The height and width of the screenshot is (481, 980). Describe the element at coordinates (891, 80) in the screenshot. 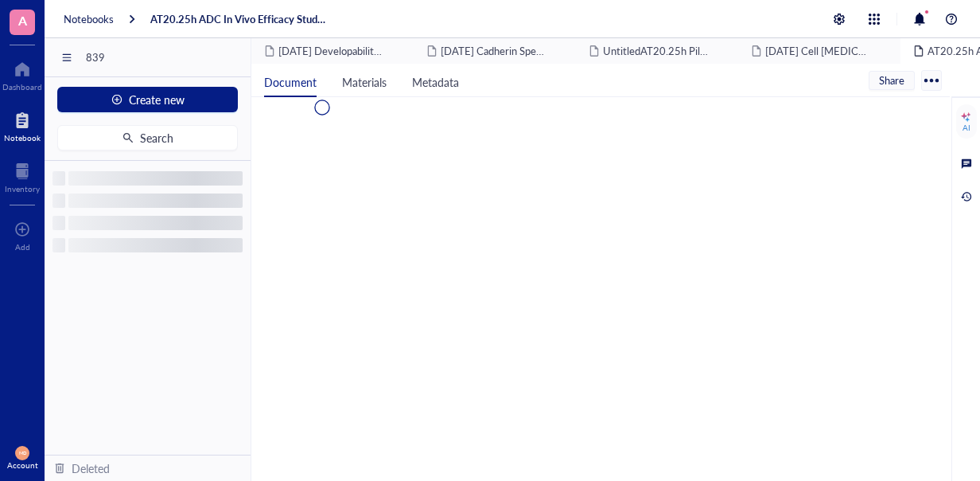

I see `span: Share` at that location.